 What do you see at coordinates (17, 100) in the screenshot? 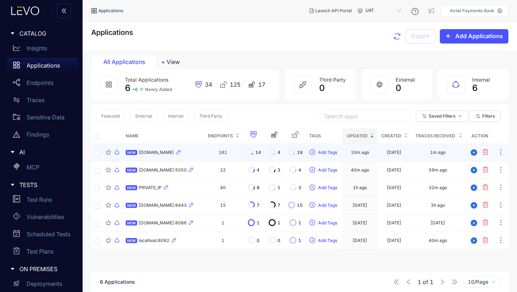
I see `span: swap` at bounding box center [17, 100].